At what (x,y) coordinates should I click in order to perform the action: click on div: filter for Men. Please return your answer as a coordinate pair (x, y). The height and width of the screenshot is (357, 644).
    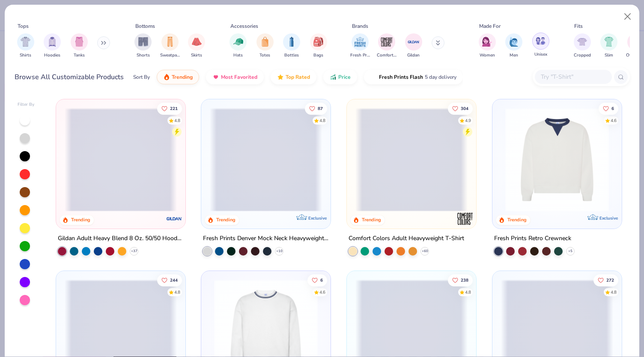
    Looking at the image, I should click on (514, 46).